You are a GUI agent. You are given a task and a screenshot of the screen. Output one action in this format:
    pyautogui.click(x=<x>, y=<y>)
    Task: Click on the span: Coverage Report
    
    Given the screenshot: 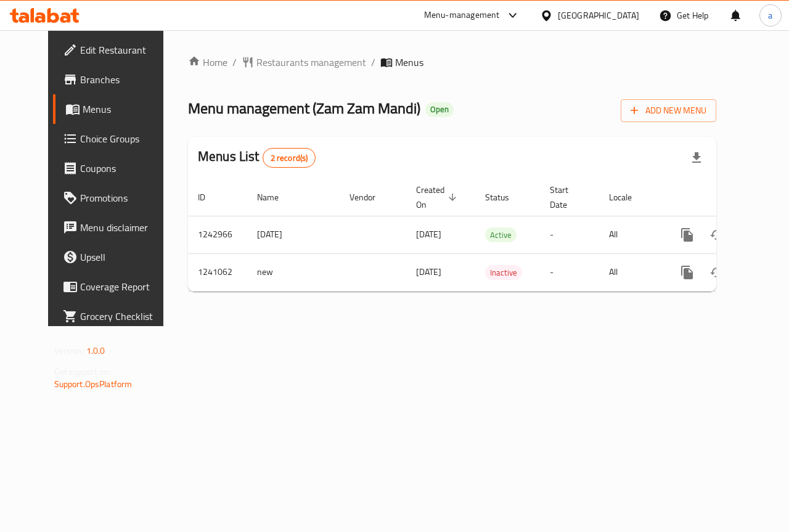 What is the action you would take?
    pyautogui.click(x=125, y=287)
    